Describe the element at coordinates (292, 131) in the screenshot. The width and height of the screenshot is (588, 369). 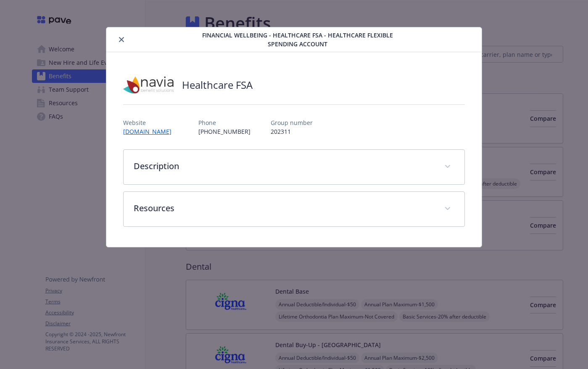
I see `p: 202311` at that location.